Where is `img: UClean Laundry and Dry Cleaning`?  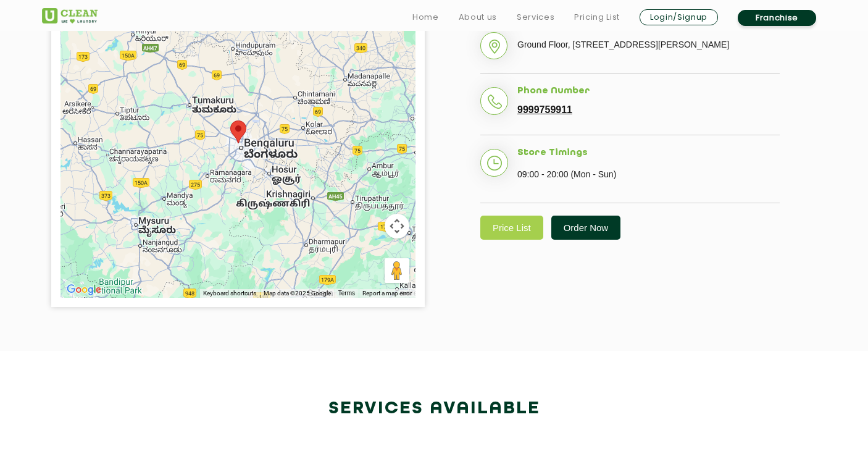 img: UClean Laundry and Dry Cleaning is located at coordinates (70, 16).